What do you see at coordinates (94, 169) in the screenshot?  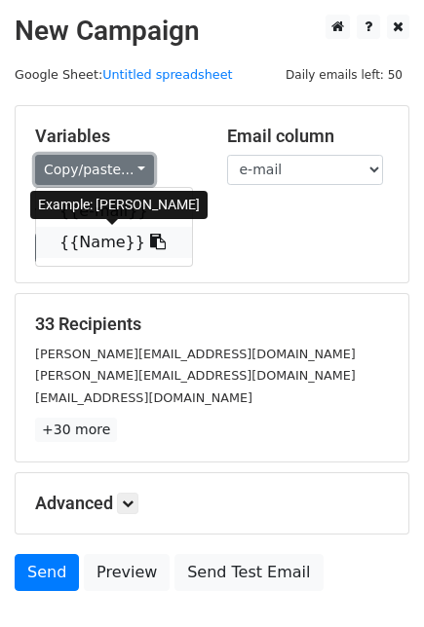 I see `a: Copy/paste...` at bounding box center [94, 169].